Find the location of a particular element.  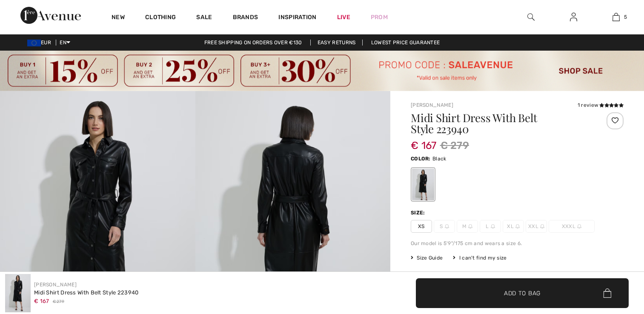

a: Sale is located at coordinates (204, 18).